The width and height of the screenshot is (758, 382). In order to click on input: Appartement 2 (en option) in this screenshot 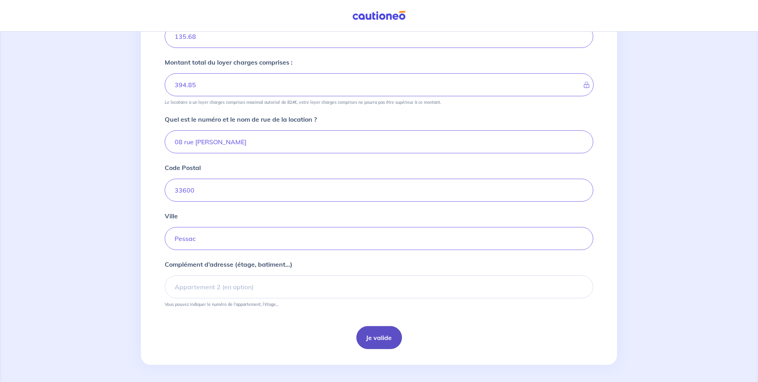, I will do `click(379, 287)`.